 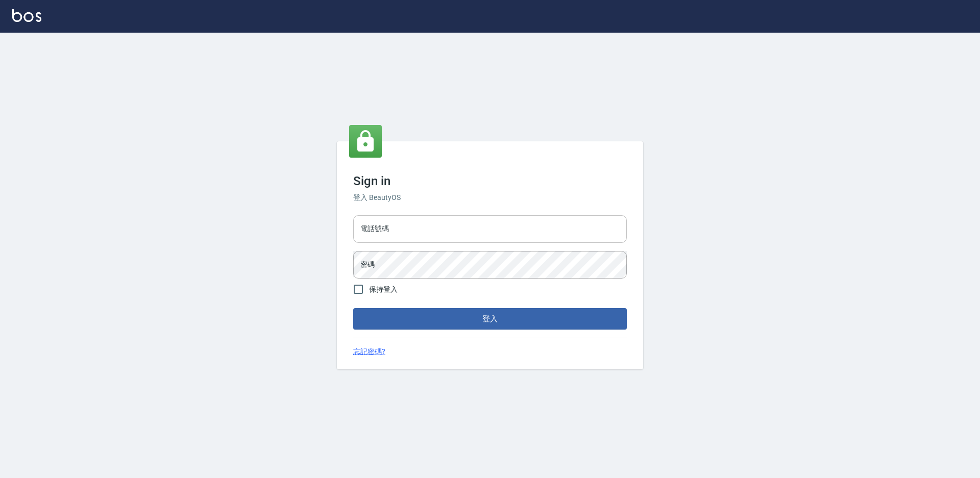 What do you see at coordinates (383, 289) in the screenshot?
I see `span: 保持登入` at bounding box center [383, 289].